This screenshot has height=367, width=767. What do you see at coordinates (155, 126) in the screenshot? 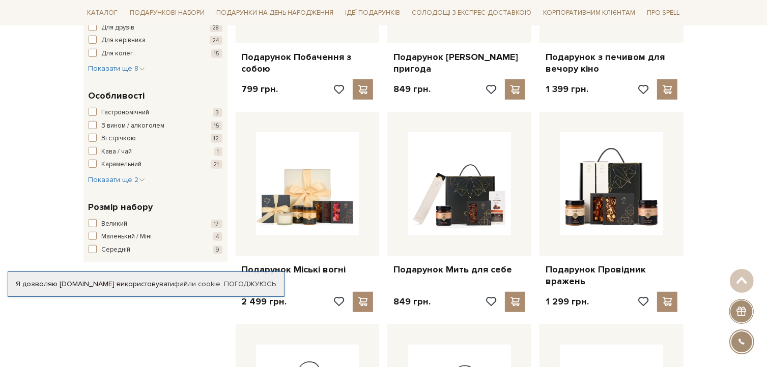
I see `button: З вином / алкоголем 15` at bounding box center [155, 126].